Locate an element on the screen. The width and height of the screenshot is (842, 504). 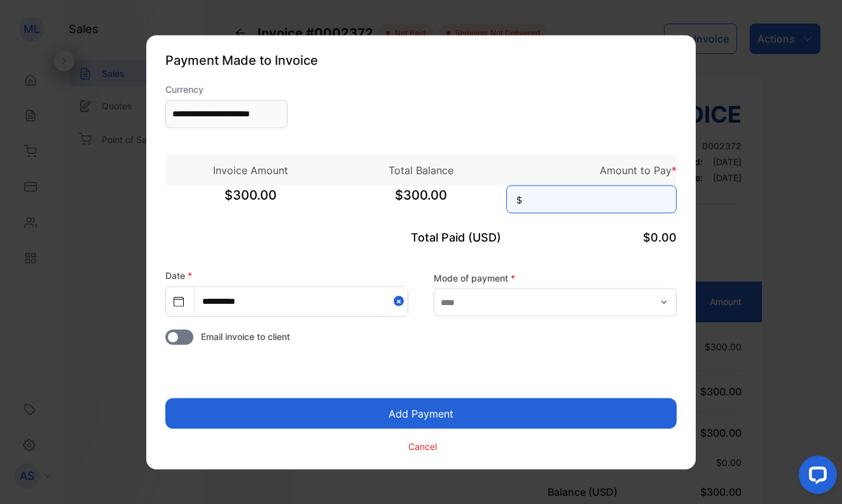
p: Cancel is located at coordinates (422, 446).